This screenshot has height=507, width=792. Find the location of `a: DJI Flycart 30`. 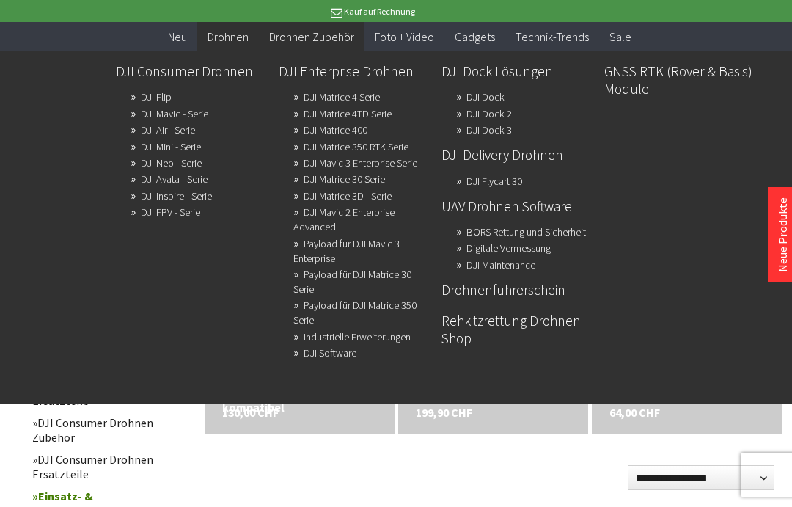

a: DJI Flycart 30 is located at coordinates (495, 181).